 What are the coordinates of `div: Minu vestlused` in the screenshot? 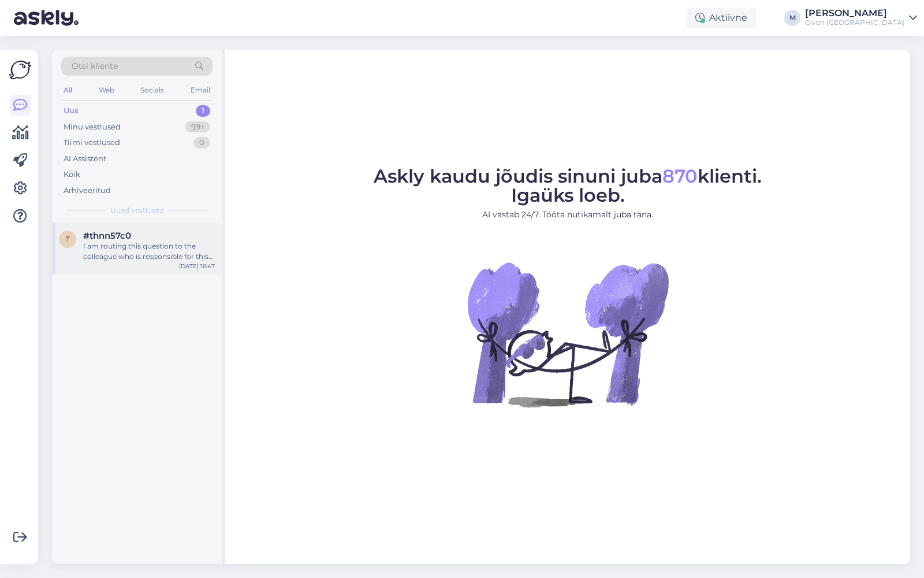 It's located at (92, 127).